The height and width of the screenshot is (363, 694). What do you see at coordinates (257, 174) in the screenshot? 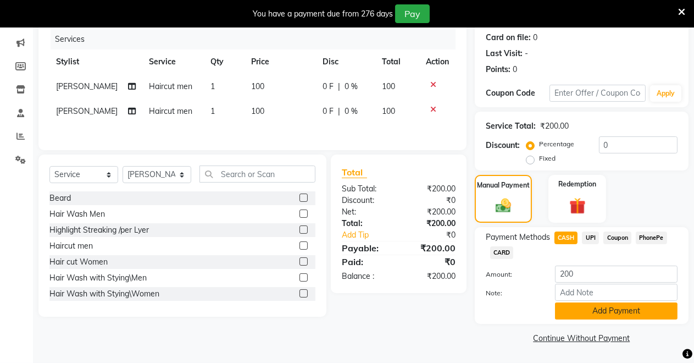
I see `input: Search or Scan` at bounding box center [257, 174].